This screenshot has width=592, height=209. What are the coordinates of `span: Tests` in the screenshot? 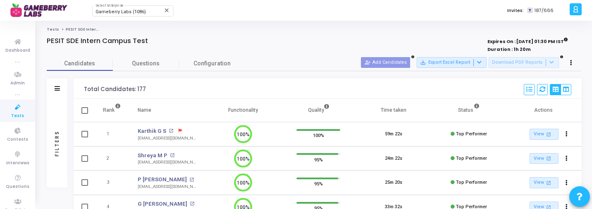 It's located at (17, 116).